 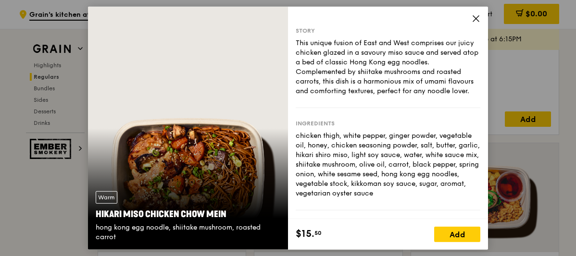 I want to click on div: Add, so click(x=457, y=235).